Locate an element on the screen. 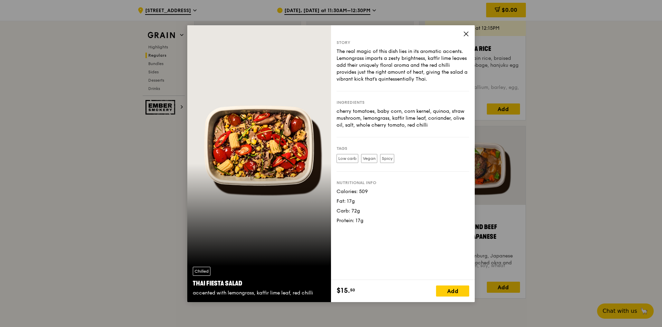 The image size is (662, 327). div: Chilled is located at coordinates (202, 271).